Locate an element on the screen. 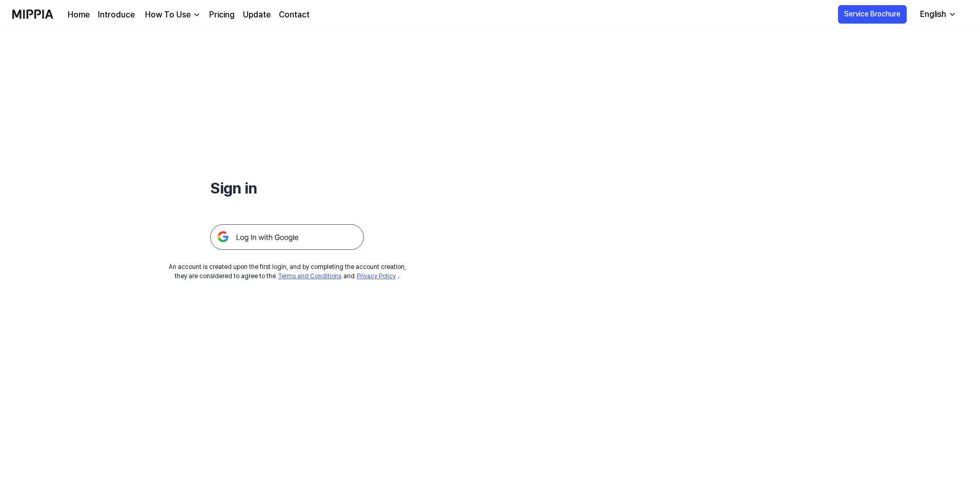 Image resolution: width=980 pixels, height=485 pixels. a: Terms and Conditions is located at coordinates (309, 276).